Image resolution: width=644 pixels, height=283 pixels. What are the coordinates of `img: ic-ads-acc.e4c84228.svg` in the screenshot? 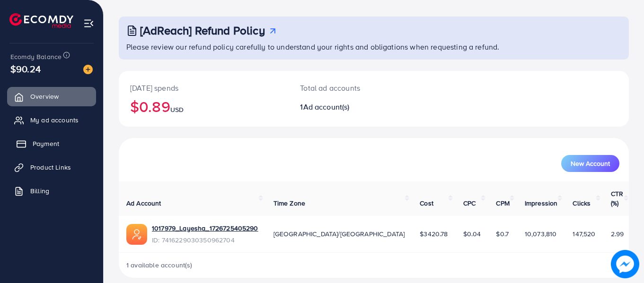 It's located at (137, 234).